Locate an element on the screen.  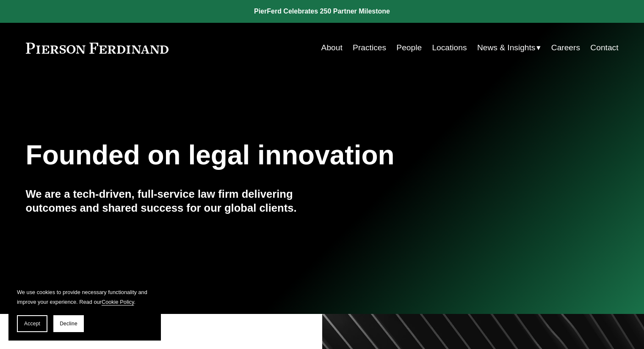
section: Cookie banner is located at coordinates (85, 310).